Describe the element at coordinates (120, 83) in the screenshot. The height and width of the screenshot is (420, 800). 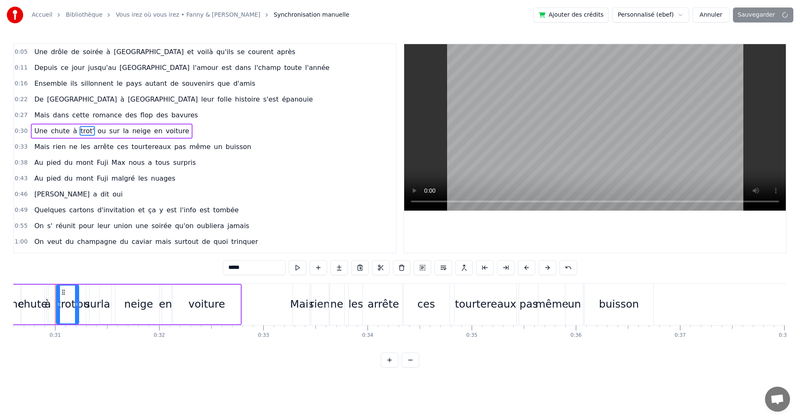
I see `span: le` at that location.